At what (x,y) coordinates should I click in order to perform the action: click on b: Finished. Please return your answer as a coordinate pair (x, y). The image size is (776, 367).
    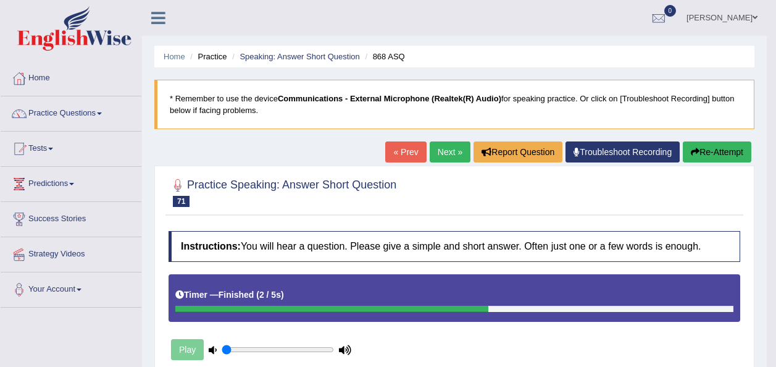
    Looking at the image, I should click on (236, 294).